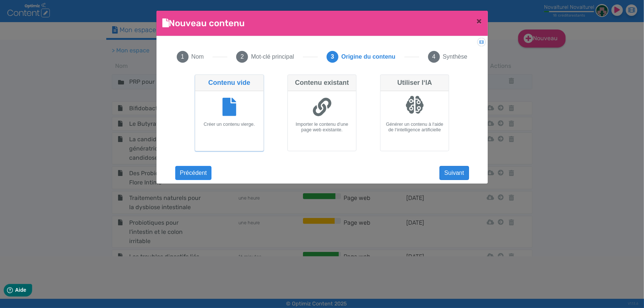 The image size is (644, 308). I want to click on button: 4Synthèse, so click(448, 57).